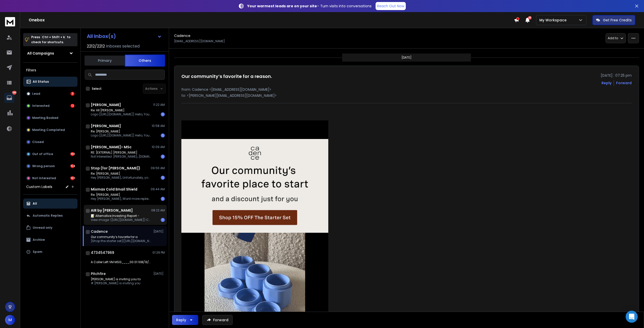 The width and height of the screenshot is (644, 328). Describe the element at coordinates (72, 94) in the screenshot. I see `div: 3` at that location.